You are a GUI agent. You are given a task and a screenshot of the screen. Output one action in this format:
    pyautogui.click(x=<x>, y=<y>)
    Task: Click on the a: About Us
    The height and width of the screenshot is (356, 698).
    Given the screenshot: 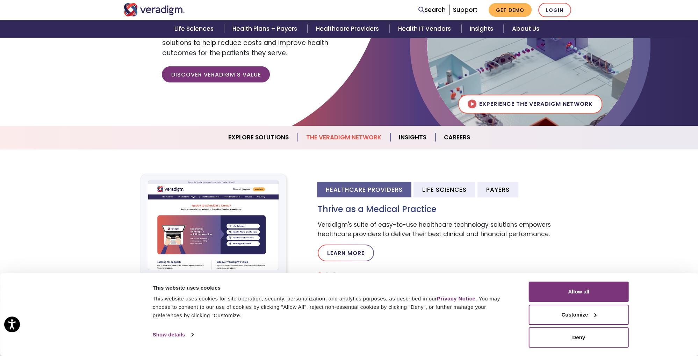 What is the action you would take?
    pyautogui.click(x=526, y=29)
    